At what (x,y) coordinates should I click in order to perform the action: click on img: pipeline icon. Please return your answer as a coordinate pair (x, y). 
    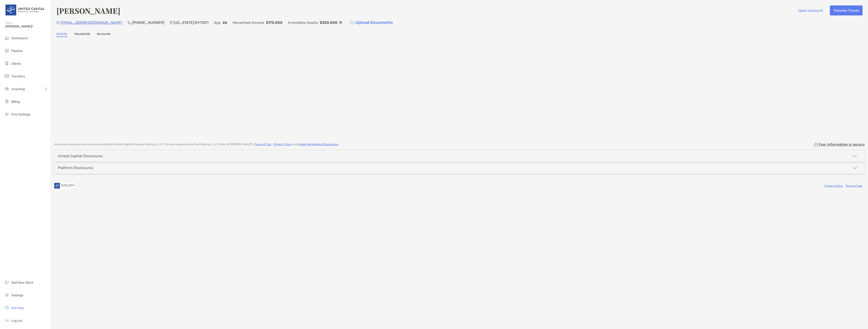
    Looking at the image, I should click on (7, 51).